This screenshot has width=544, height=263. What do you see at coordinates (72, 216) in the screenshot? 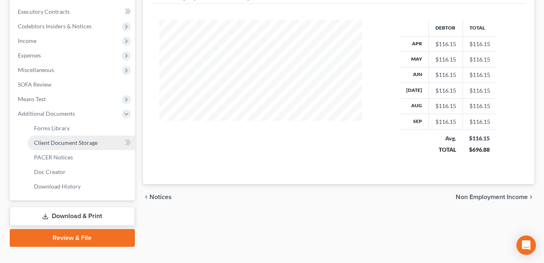
I see `a: Download & Print` at bounding box center [72, 216].